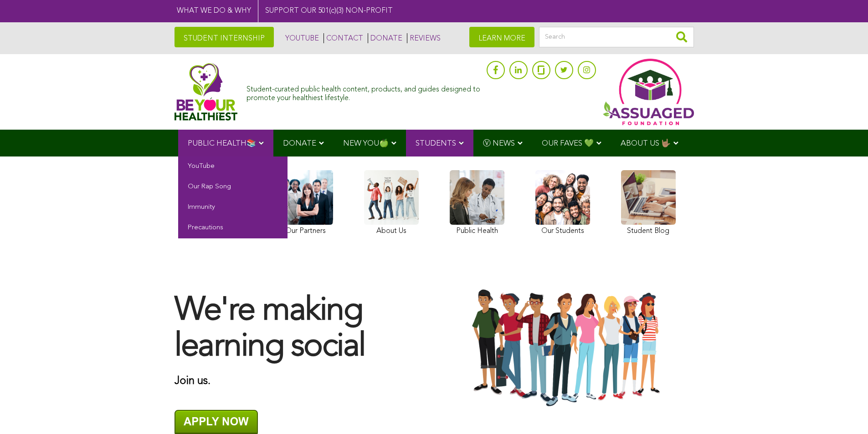 The height and width of the screenshot is (434, 868). Describe the element at coordinates (436, 143) in the screenshot. I see `span: STUDENTS` at that location.